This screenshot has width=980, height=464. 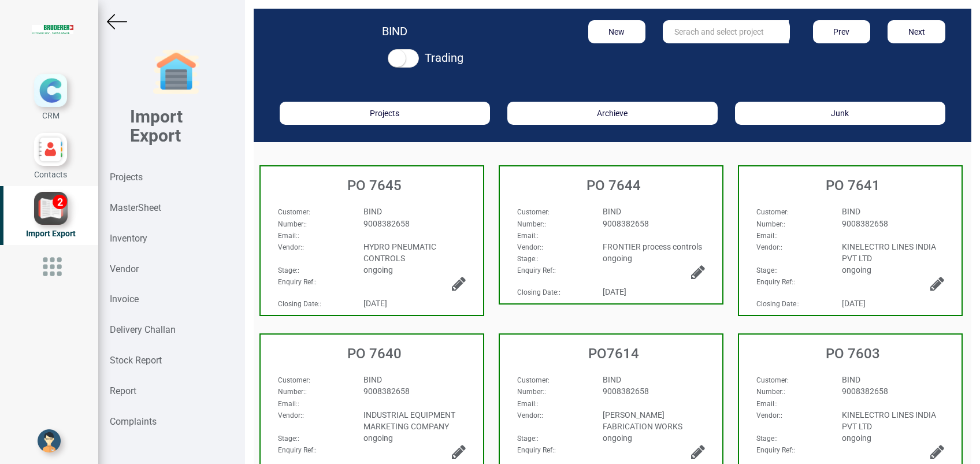 I want to click on button: Next, so click(x=917, y=32).